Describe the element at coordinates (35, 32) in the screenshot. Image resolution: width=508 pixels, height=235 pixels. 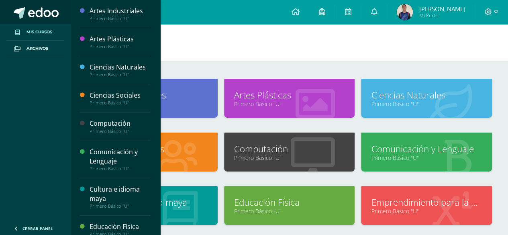
I see `a: Mis cursos` at that location.